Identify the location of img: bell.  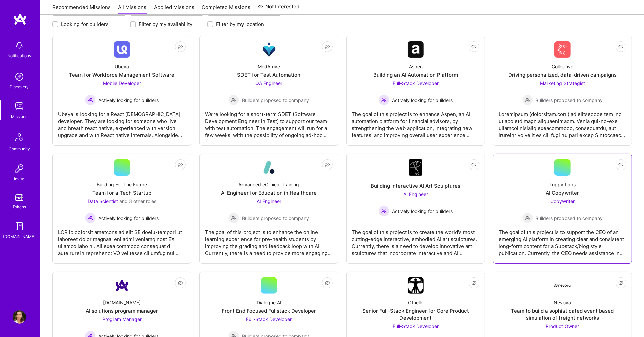
(19, 46).